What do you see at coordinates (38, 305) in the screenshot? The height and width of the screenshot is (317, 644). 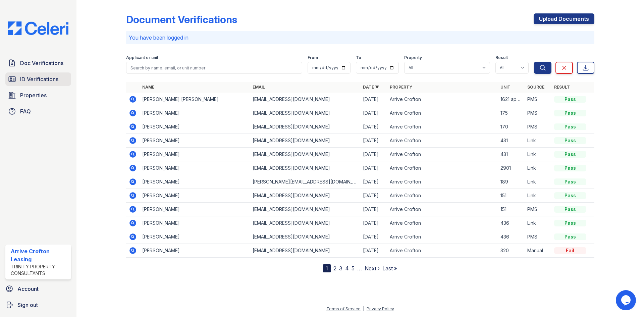 I see `a: Sign out` at bounding box center [38, 305].